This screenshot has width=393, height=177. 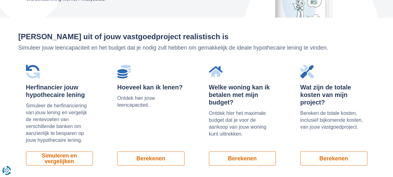 What do you see at coordinates (216, 71) in the screenshot?
I see `img: Welke woning kan ik betalen met mijn budget?` at bounding box center [216, 71].